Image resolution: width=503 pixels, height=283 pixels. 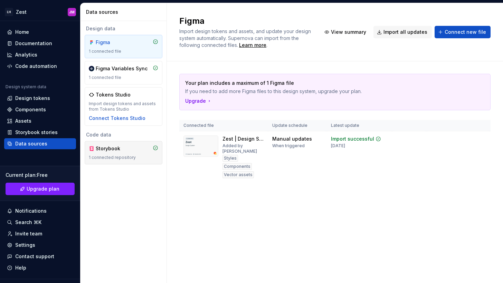 I want to click on a: Figma Variables Sync1 connected file, so click(x=123, y=73).